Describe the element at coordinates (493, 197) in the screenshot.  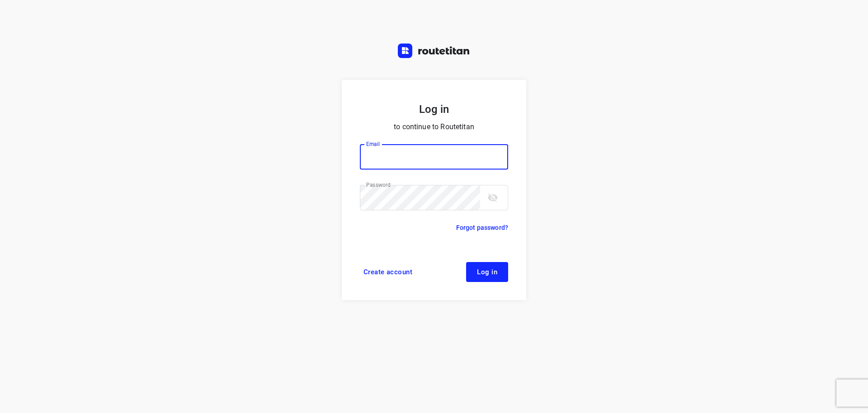
I see `button: toggle password visibility` at that location.